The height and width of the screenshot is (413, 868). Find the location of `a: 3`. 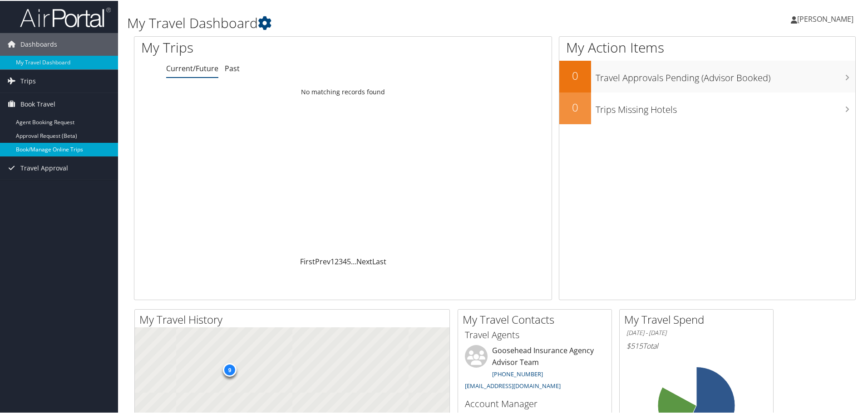

a: 3 is located at coordinates (341, 261).